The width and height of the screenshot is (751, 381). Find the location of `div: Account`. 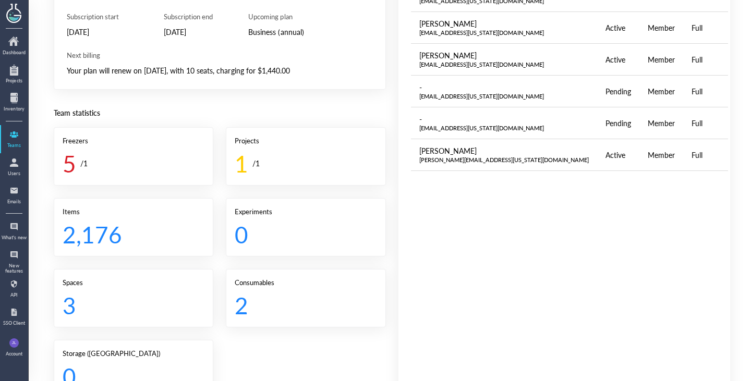

div: Account is located at coordinates (14, 354).